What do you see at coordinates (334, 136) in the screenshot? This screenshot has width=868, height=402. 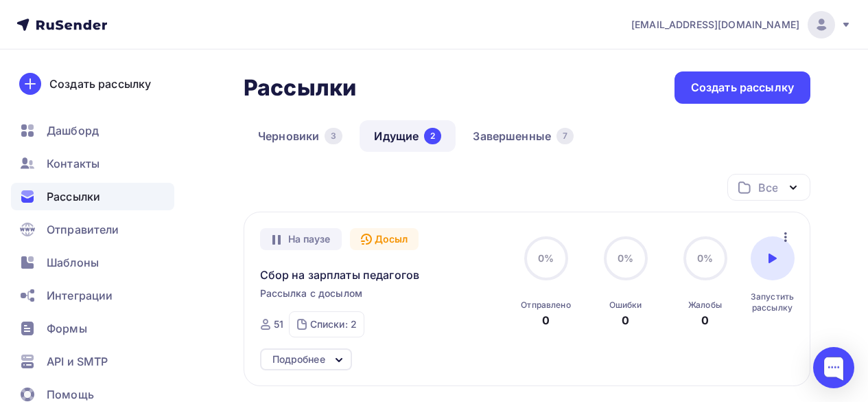 I see `div: 3` at bounding box center [334, 136].